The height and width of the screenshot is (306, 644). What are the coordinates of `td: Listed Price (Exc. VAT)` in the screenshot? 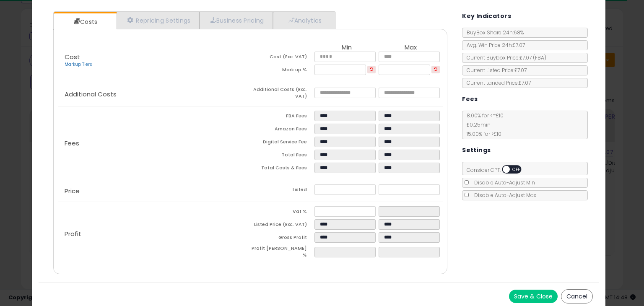 It's located at (282, 226).